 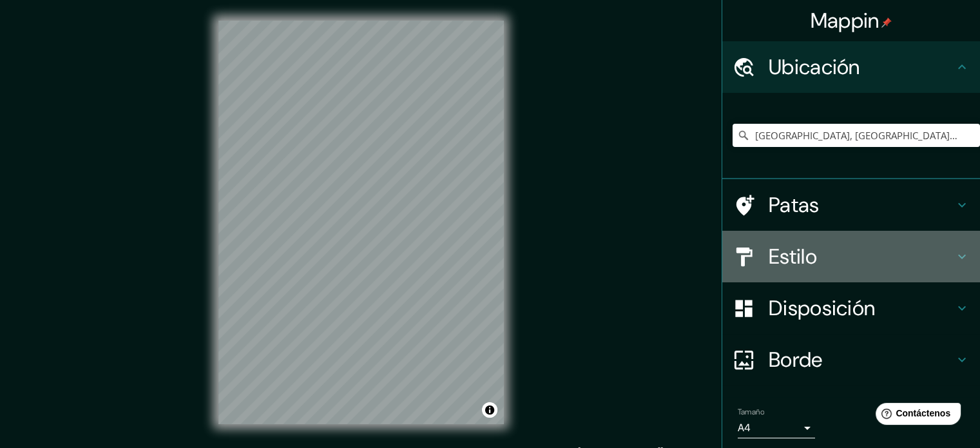 I want to click on button: Activar o desactivar atribución, so click(x=490, y=410).